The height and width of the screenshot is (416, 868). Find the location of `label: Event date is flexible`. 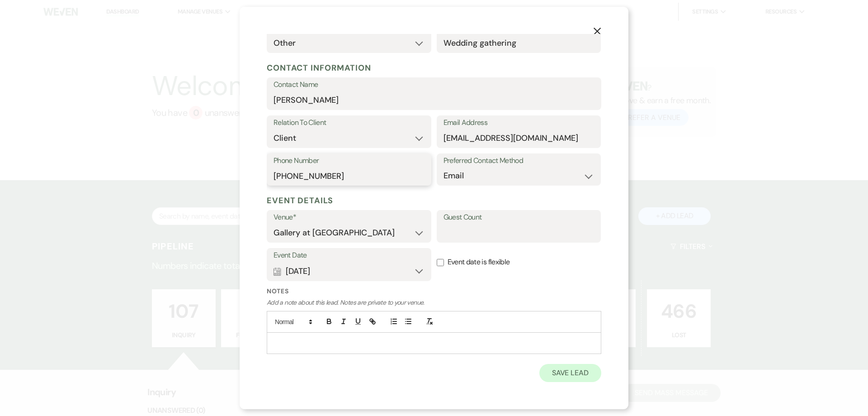

label: Event date is flexible is located at coordinates (519, 262).